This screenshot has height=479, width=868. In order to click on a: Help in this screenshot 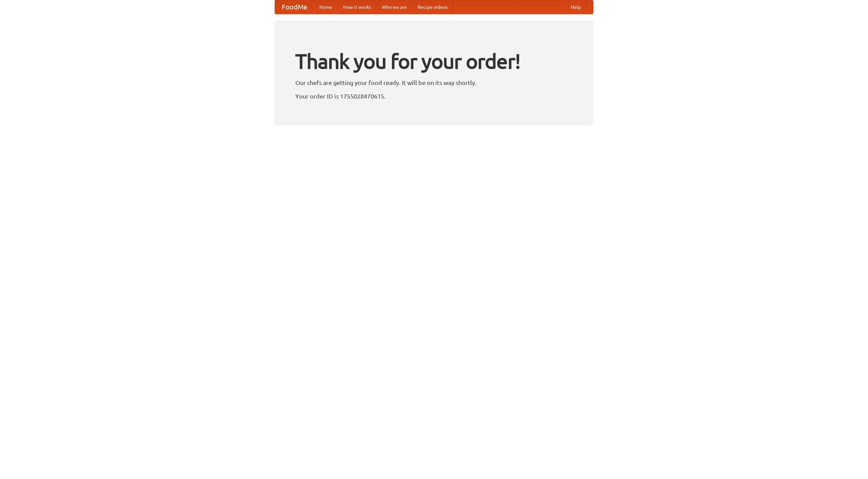, I will do `click(576, 7)`.